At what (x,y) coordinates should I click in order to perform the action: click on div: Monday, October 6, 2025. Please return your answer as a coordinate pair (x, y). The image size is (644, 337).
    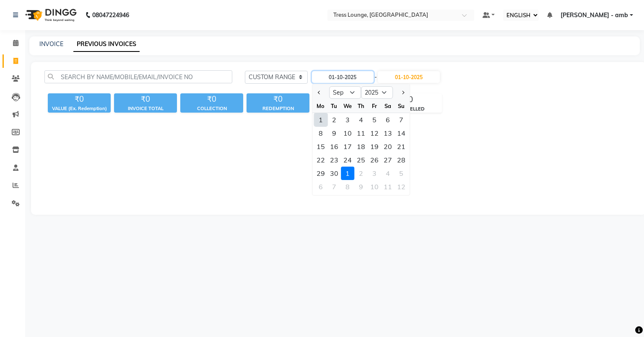
    Looking at the image, I should click on (321, 187).